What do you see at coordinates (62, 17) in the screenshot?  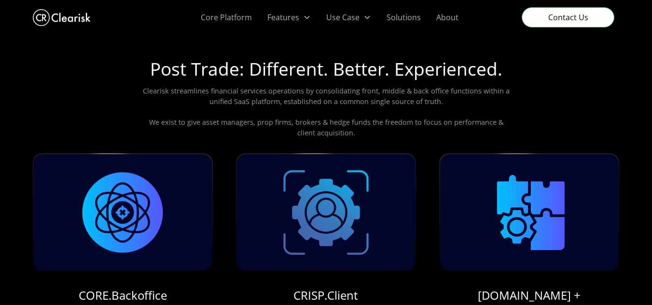 I see `a: home` at bounding box center [62, 17].